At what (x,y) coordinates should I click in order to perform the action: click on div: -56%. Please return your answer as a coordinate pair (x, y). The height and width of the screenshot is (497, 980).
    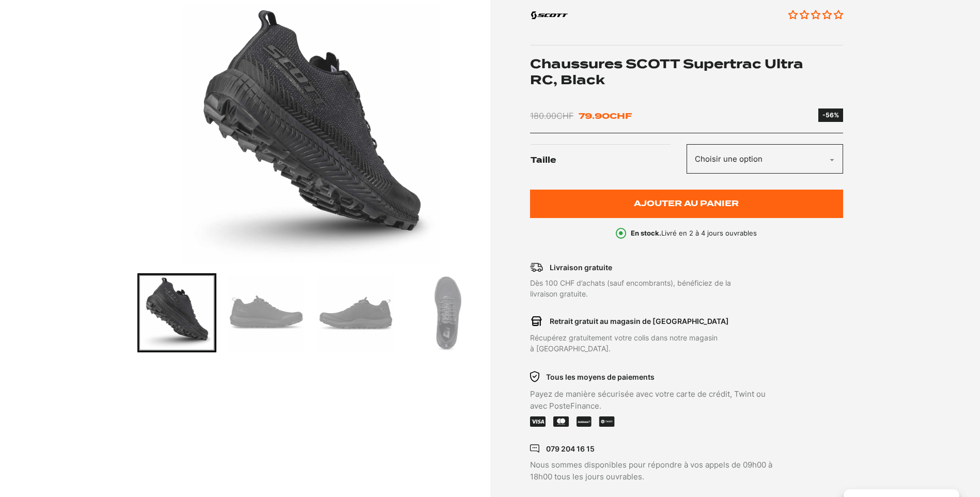
    Looking at the image, I should click on (831, 116).